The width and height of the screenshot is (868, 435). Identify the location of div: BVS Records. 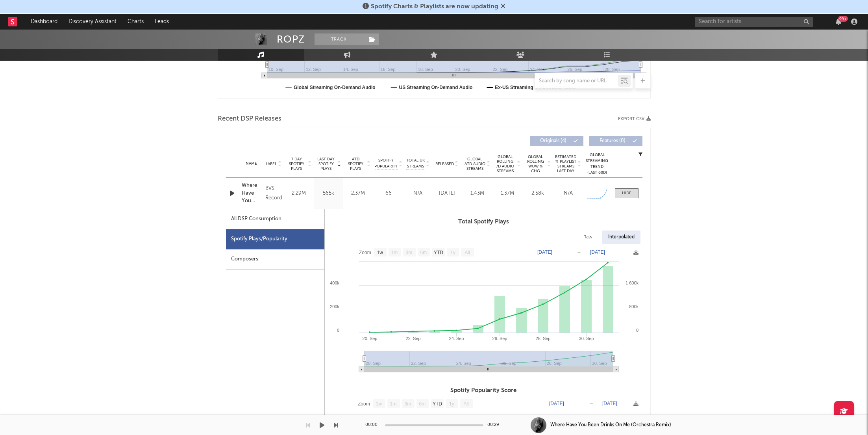
(273, 194).